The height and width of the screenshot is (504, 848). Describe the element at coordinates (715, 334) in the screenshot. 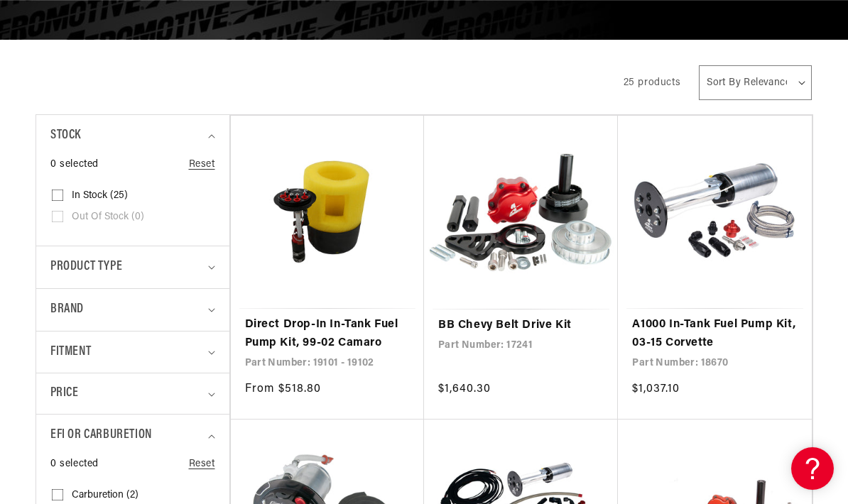

I see `a: A1000 In-Tank Fuel Pump Kit, 03-15 Corvette` at that location.